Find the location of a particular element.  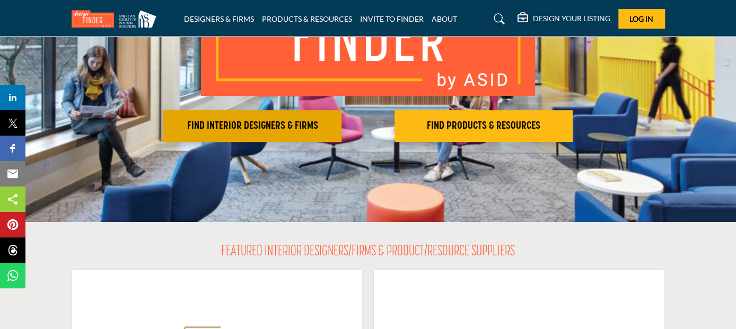

button: FIND INTERIOR DESIGNERS & FIRMS is located at coordinates (252, 126).